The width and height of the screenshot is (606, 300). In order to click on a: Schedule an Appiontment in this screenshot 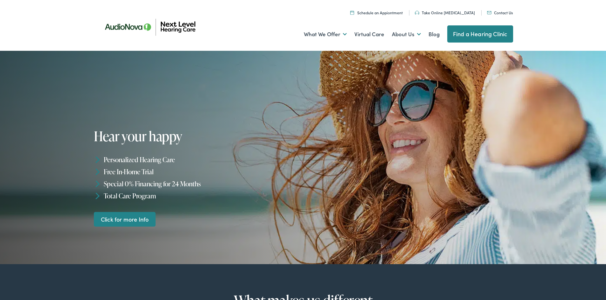, I will do `click(376, 12)`.